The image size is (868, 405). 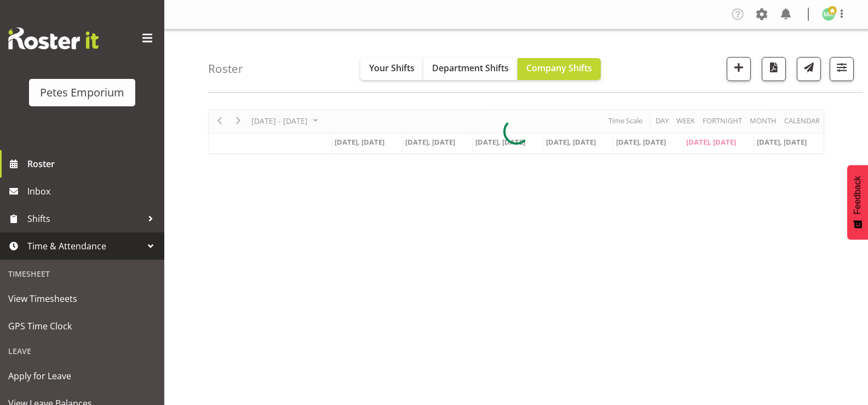 I want to click on a: GPS Time Clock, so click(x=82, y=326).